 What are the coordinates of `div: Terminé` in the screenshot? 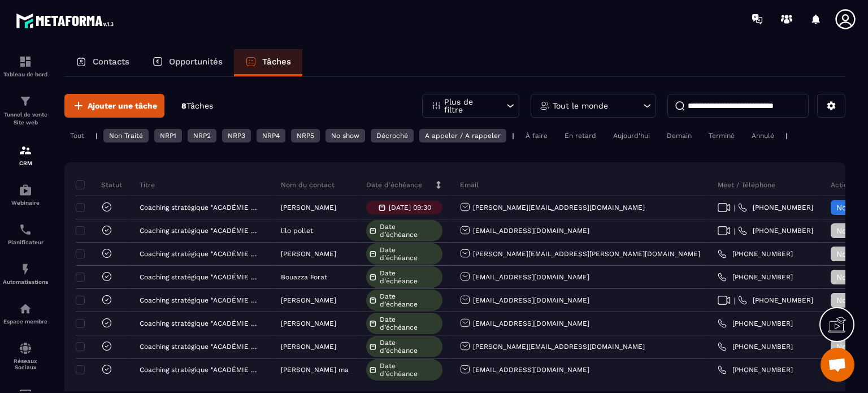 It's located at (722, 136).